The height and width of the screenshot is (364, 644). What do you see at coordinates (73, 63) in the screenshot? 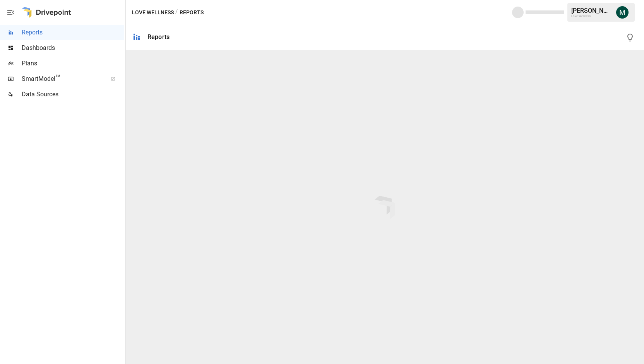
I see `span: Plans` at bounding box center [73, 63].